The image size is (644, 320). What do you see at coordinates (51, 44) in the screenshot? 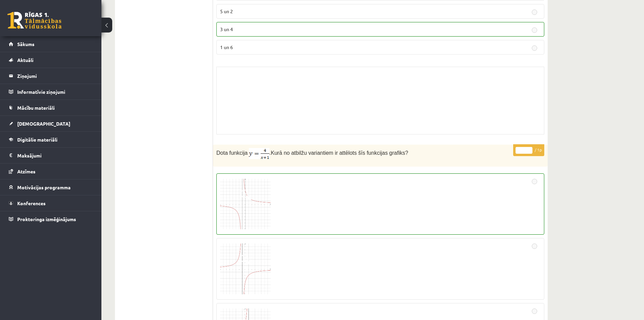
I see `a: Sākums` at bounding box center [51, 44].